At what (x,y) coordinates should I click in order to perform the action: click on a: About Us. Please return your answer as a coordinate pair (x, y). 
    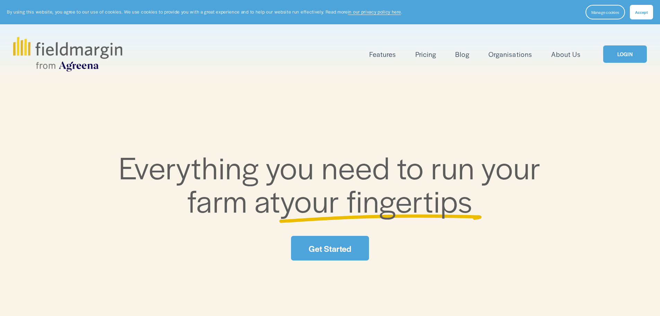
    Looking at the image, I should click on (566, 54).